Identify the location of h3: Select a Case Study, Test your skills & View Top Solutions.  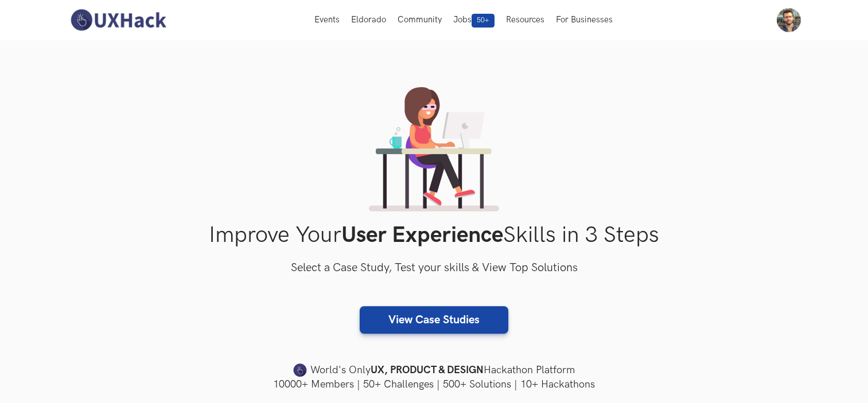
(434, 268).